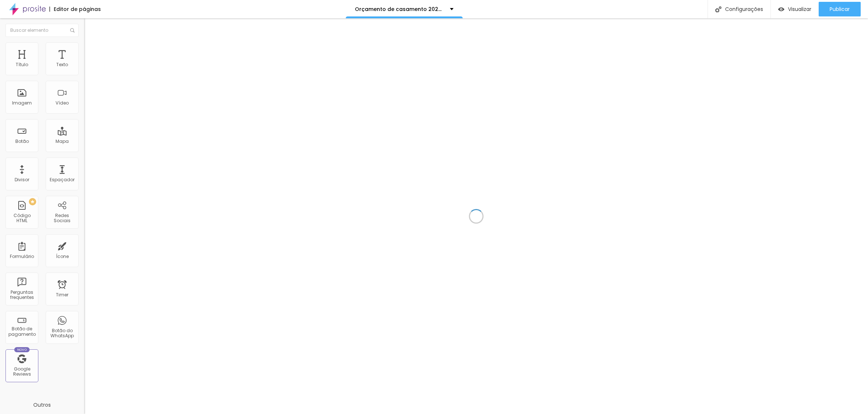 This screenshot has width=868, height=414. What do you see at coordinates (22, 141) in the screenshot?
I see `div: Botão` at bounding box center [22, 141].